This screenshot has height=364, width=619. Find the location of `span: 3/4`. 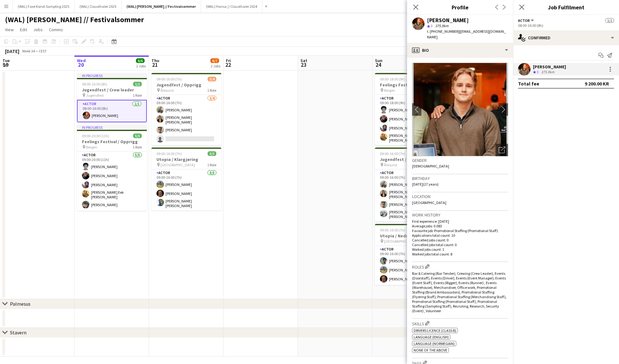

span: 3/4 is located at coordinates (212, 79).